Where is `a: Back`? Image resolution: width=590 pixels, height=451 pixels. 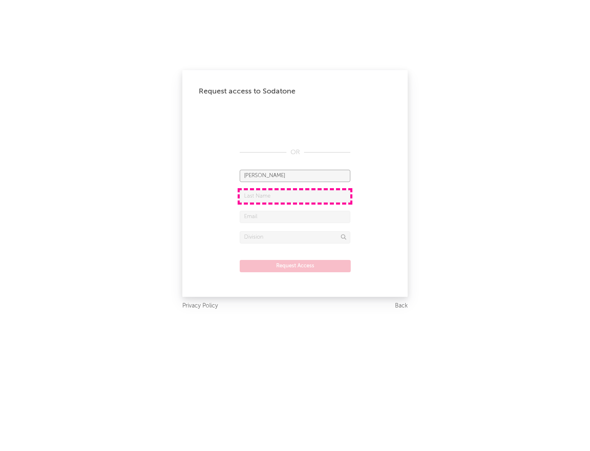 a: Back is located at coordinates (401, 306).